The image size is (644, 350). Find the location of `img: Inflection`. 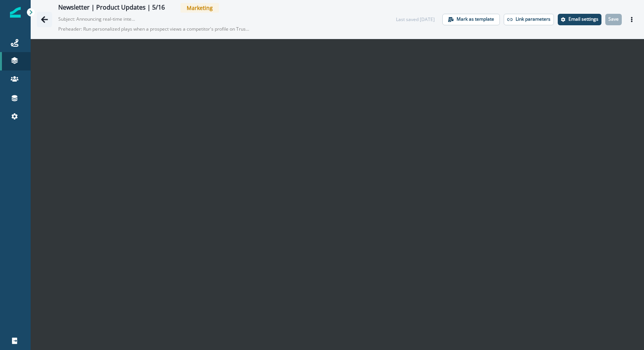

img: Inflection is located at coordinates (15, 12).